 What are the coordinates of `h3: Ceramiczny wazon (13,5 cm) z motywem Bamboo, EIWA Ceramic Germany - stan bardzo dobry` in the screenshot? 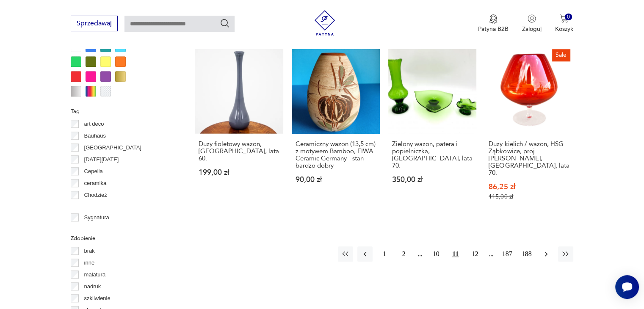 It's located at (335, 155).